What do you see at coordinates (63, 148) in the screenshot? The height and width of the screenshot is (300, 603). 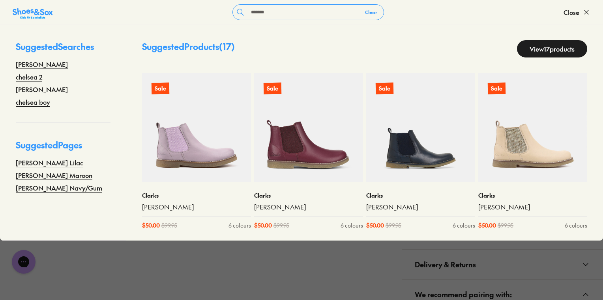 I see `p: Suggested Pages` at bounding box center [63, 148].